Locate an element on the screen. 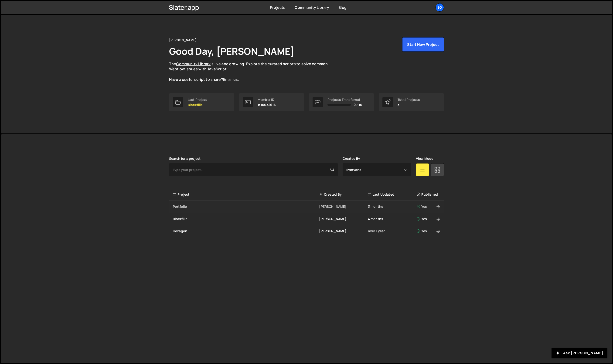 The width and height of the screenshot is (613, 364). span: 0 / 10 is located at coordinates (358, 105).